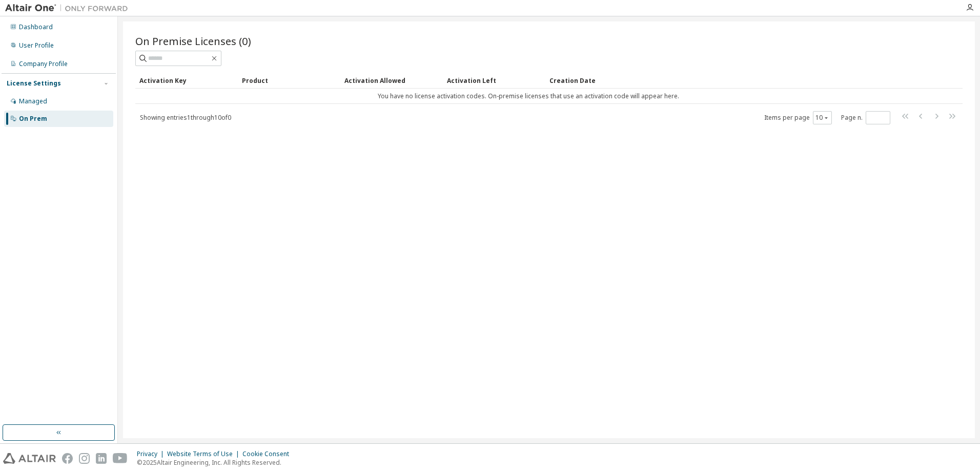 This screenshot has width=980, height=473. Describe the element at coordinates (391, 81) in the screenshot. I see `div: Activation Allowed` at that location.